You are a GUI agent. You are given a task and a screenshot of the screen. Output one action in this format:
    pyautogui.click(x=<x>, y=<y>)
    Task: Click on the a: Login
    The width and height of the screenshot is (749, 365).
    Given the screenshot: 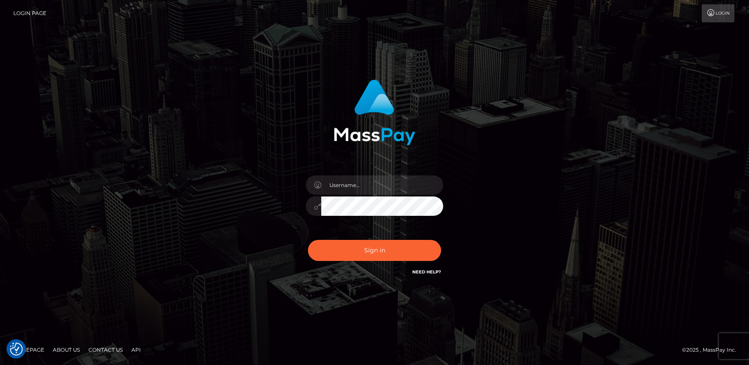 What is the action you would take?
    pyautogui.click(x=718, y=13)
    